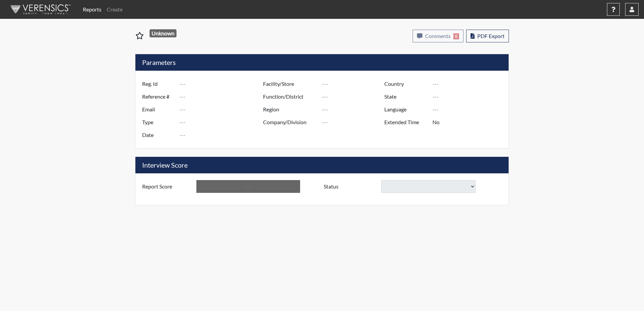  Describe the element at coordinates (438, 36) in the screenshot. I see `button: Comments0` at that location.